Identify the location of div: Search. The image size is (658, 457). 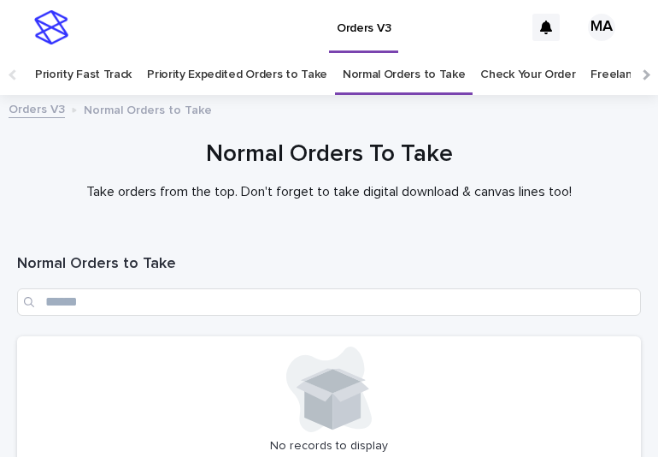
(329, 302).